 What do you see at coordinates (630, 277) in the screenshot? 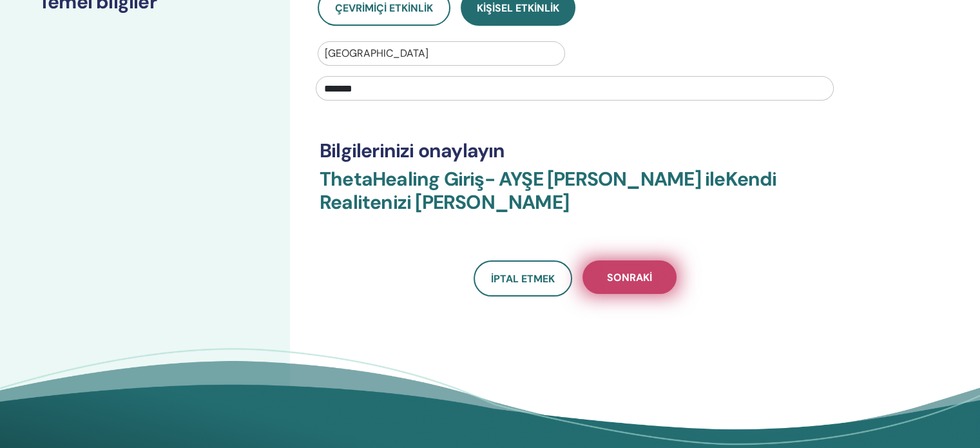
I see `font: Sonraki` at bounding box center [630, 277].